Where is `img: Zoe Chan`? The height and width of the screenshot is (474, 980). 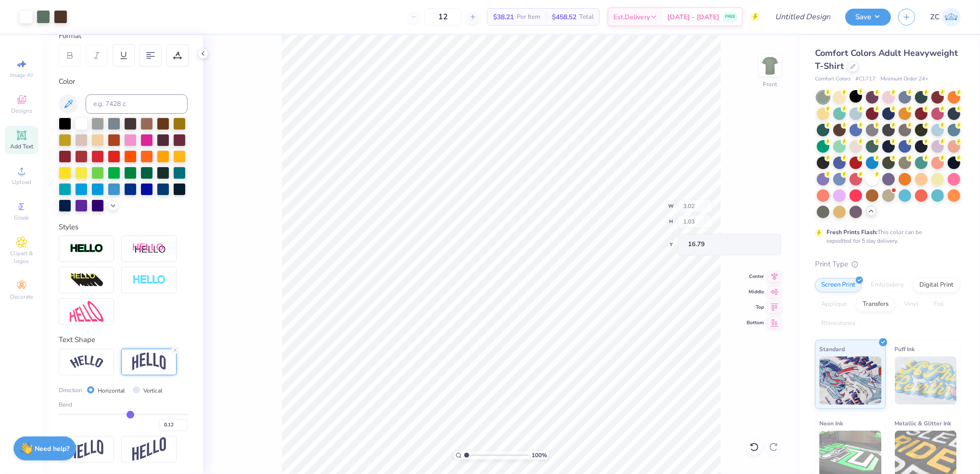 img: Zoe Chan is located at coordinates (951, 17).